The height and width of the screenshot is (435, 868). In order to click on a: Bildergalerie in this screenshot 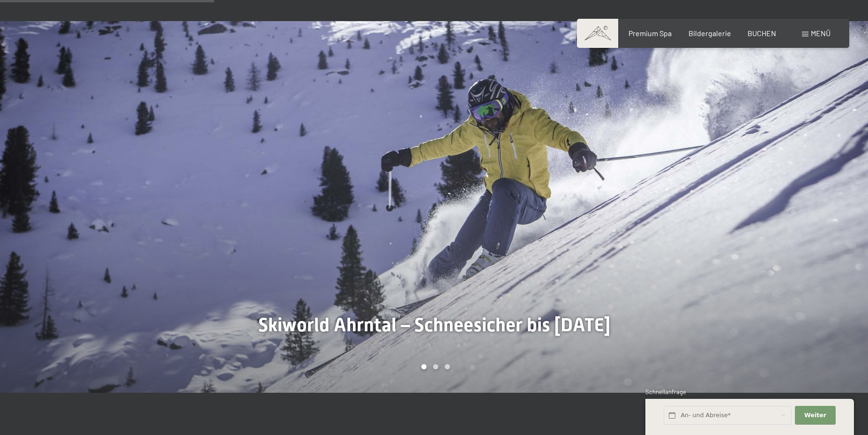, I will do `click(710, 33)`.